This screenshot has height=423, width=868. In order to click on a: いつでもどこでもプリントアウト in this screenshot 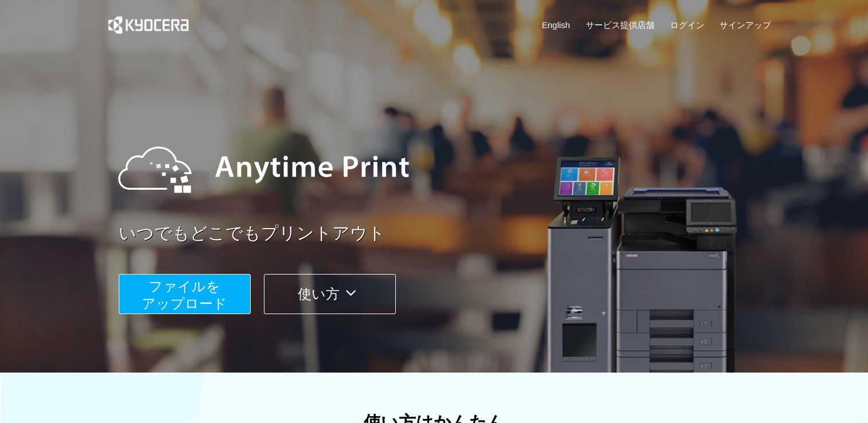, I will do `click(448, 233)`.